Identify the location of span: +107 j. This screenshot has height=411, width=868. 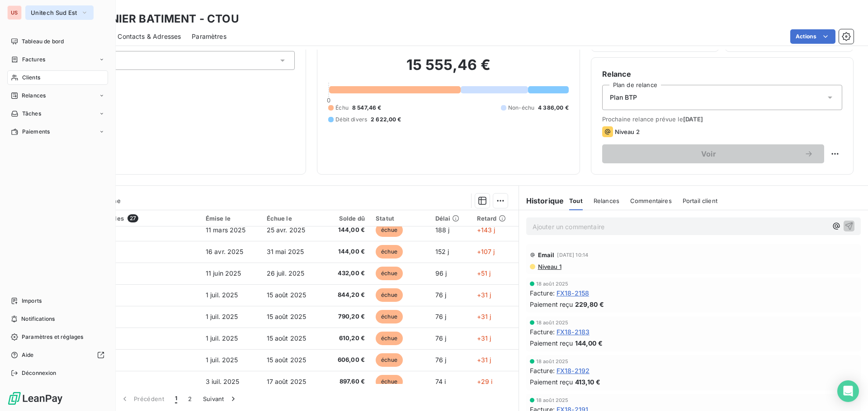
(486, 252).